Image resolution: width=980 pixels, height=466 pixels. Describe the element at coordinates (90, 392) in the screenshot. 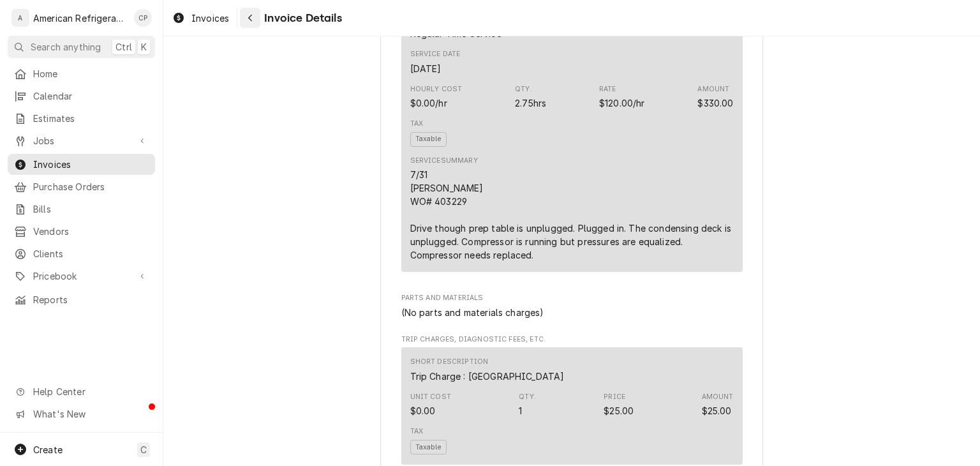

I see `span: Help Center` at that location.